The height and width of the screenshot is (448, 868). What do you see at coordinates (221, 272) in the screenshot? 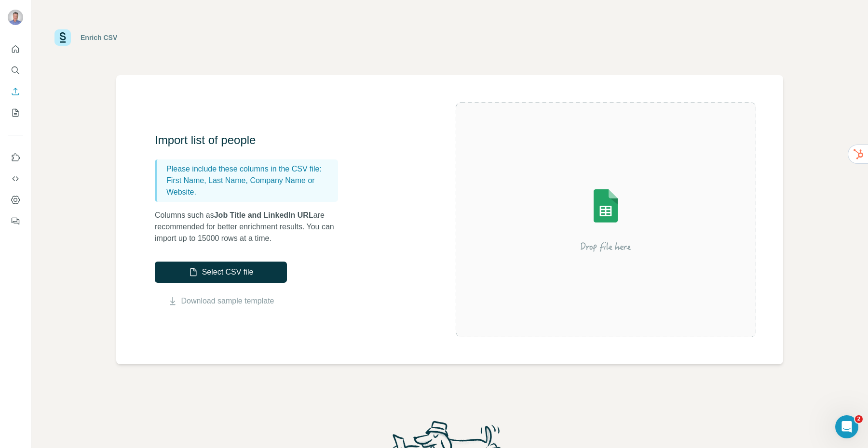
I see `button: Select CSV file` at bounding box center [221, 272].